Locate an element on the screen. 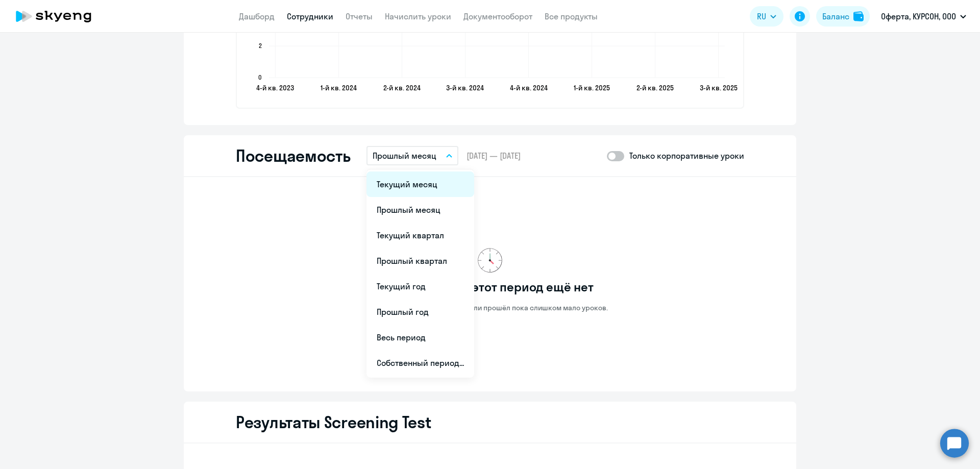  h2: Результаты Screening Test is located at coordinates (334, 422).